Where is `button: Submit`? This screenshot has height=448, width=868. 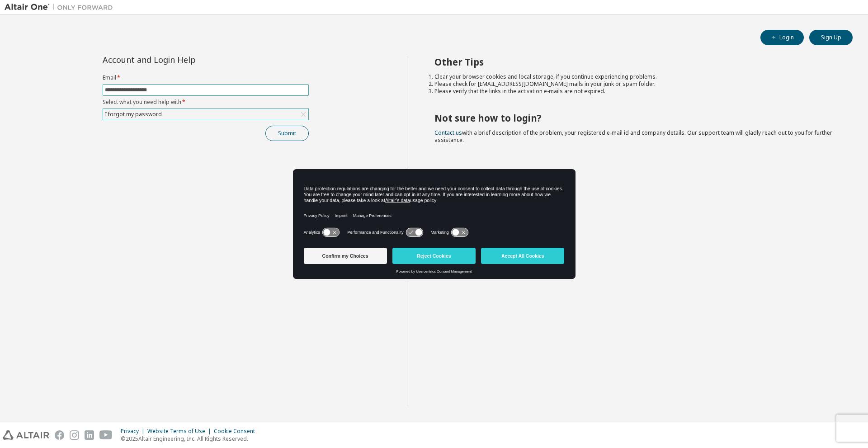
button: Submit is located at coordinates (287, 134).